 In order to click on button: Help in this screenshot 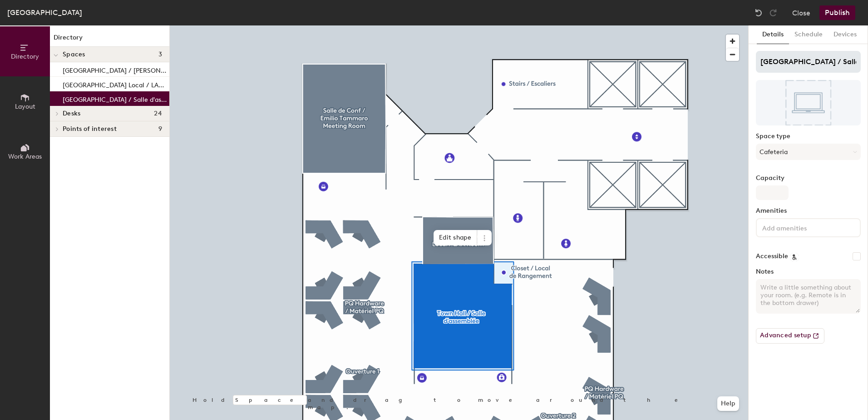, I will do `click(728, 403)`.